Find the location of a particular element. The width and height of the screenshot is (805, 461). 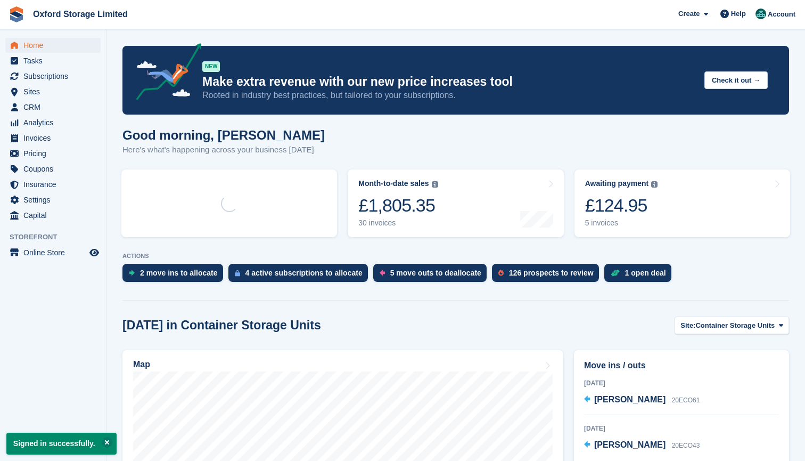

div: Awaiting payment is located at coordinates (617, 183).